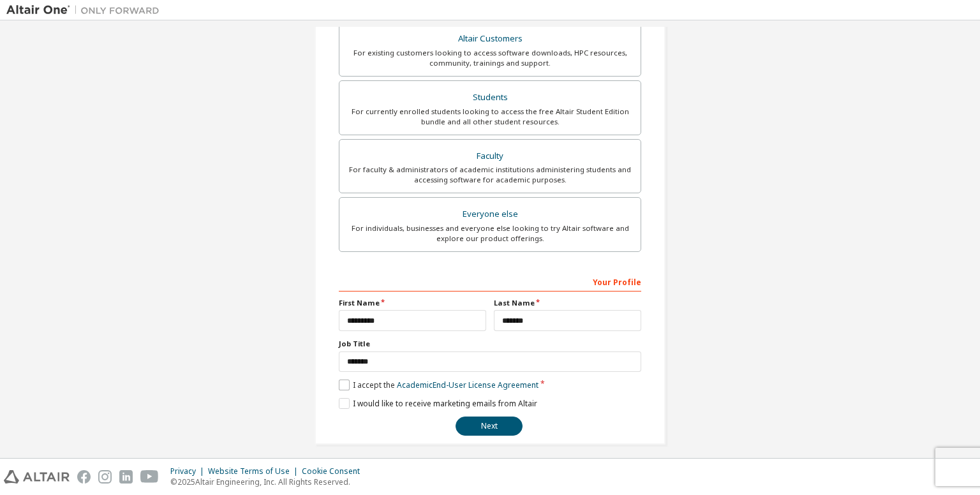  I want to click on img: instagram.svg, so click(105, 477).